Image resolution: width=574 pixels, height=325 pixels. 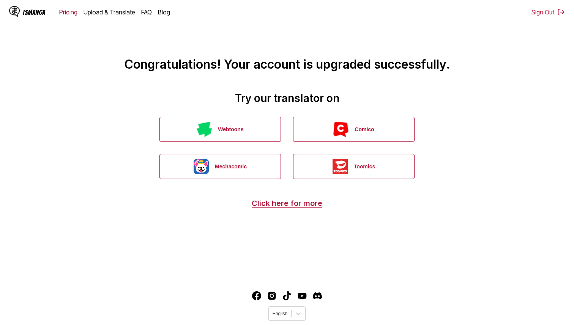 I want to click on a: IsManga LogoIsManga, so click(x=34, y=12).